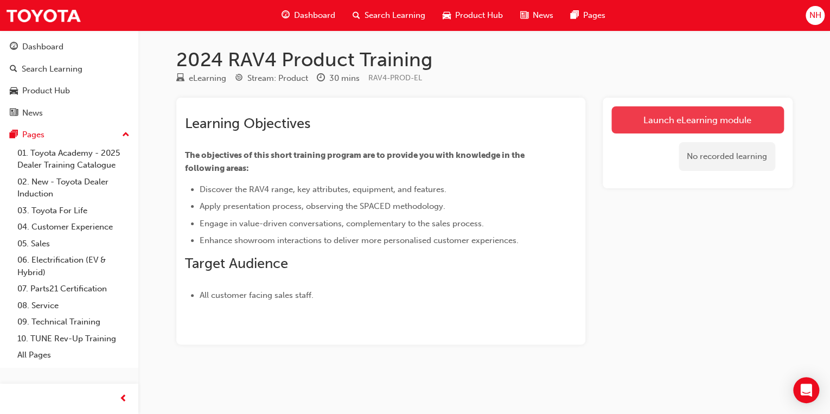  I want to click on span: Apply presentation process, observing the SPACED methodology., so click(322, 206).